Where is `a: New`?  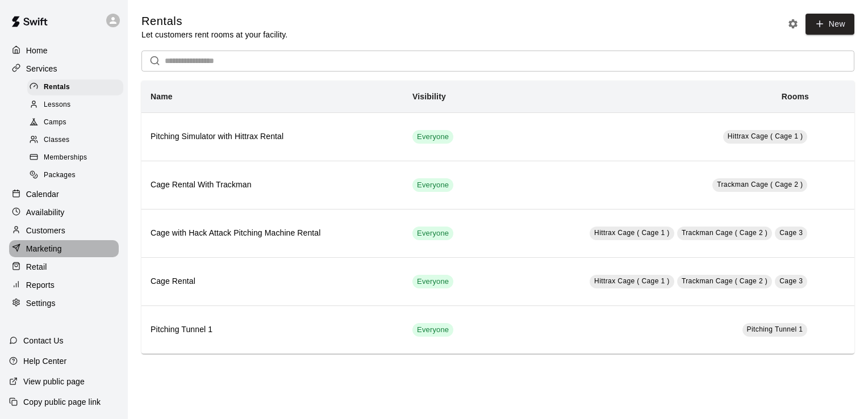 a: New is located at coordinates (830, 24).